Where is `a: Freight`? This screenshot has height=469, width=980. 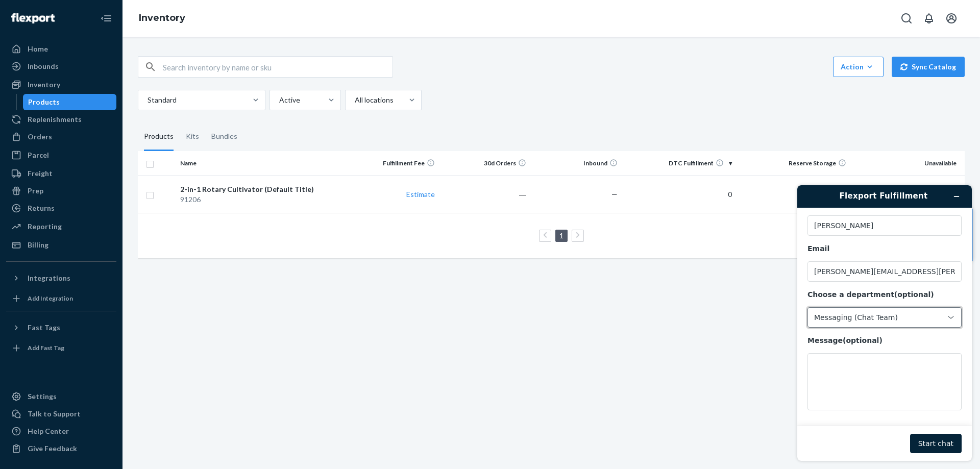 a: Freight is located at coordinates (61, 173).